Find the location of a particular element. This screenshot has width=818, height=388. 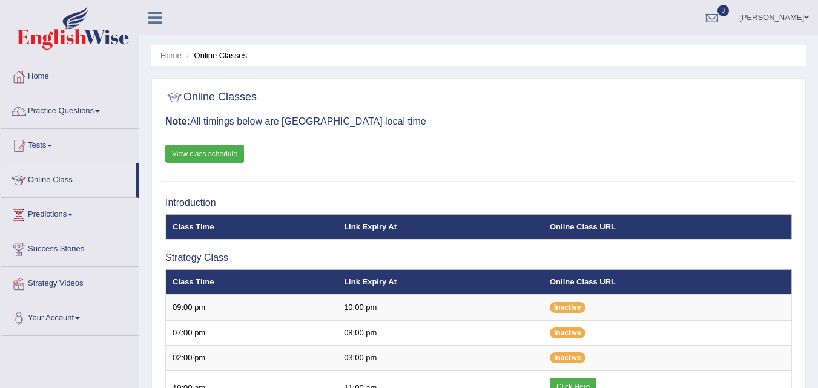

h3: Introduction is located at coordinates (478, 203).